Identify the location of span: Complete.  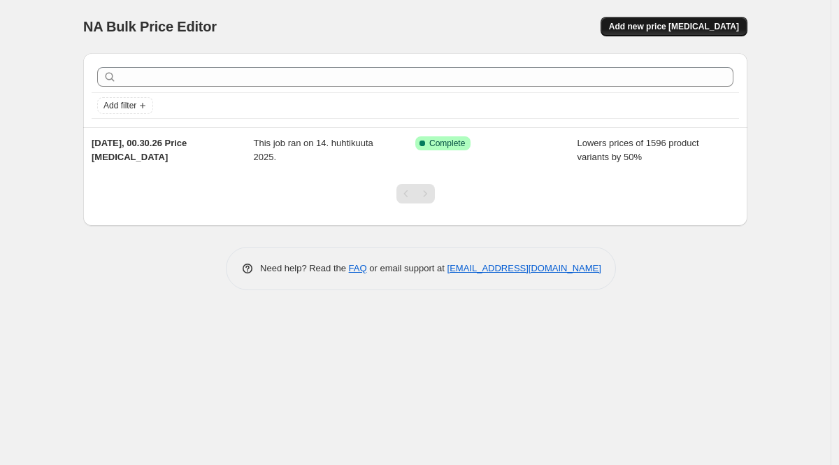
(447, 143).